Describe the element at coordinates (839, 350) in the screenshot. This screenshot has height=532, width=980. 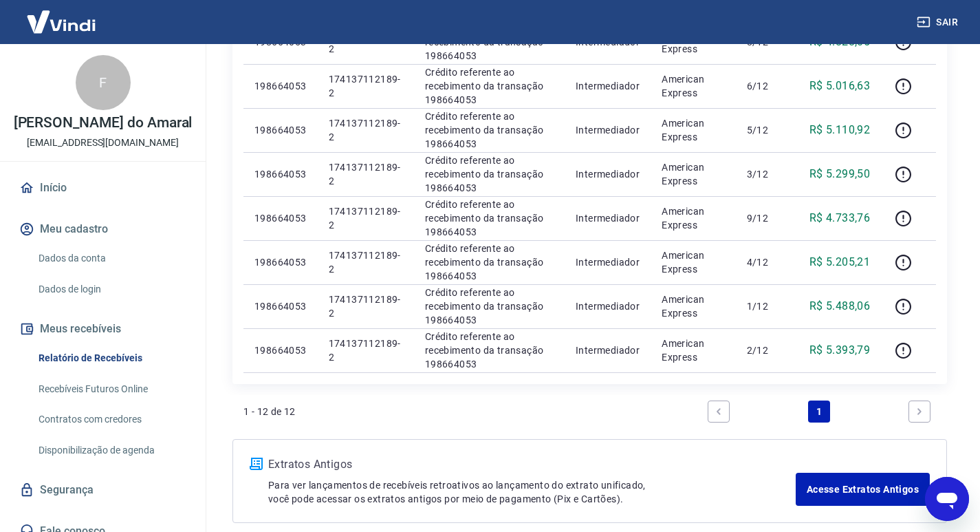
I see `p: R$ 5.393,79` at that location.